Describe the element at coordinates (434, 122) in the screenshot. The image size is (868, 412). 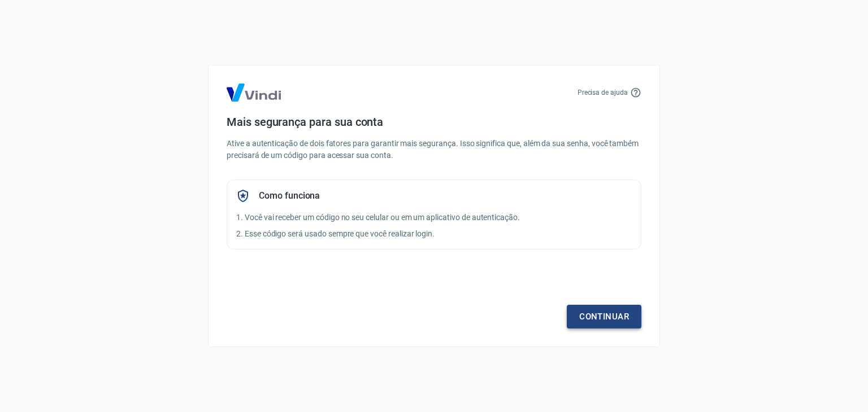
I see `h4: Mais segurança para sua conta` at that location.